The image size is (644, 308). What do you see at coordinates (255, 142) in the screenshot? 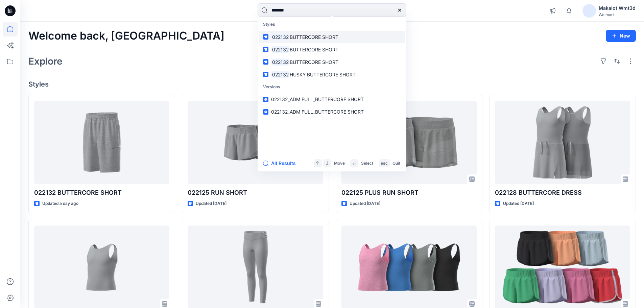
I see `a: 022125 RUN SHORT` at bounding box center [255, 142].